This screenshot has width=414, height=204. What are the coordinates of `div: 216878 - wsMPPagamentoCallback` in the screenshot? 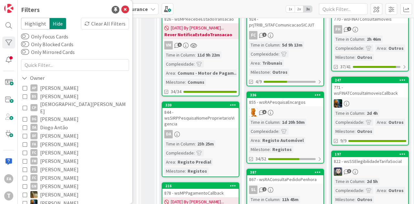 It's located at (200, 190).